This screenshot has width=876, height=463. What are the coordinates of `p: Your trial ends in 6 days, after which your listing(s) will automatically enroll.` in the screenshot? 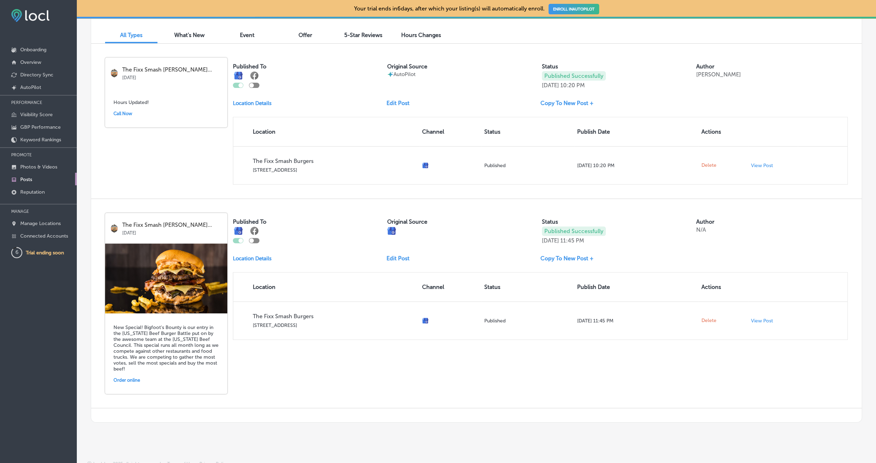 It's located at (476, 8).